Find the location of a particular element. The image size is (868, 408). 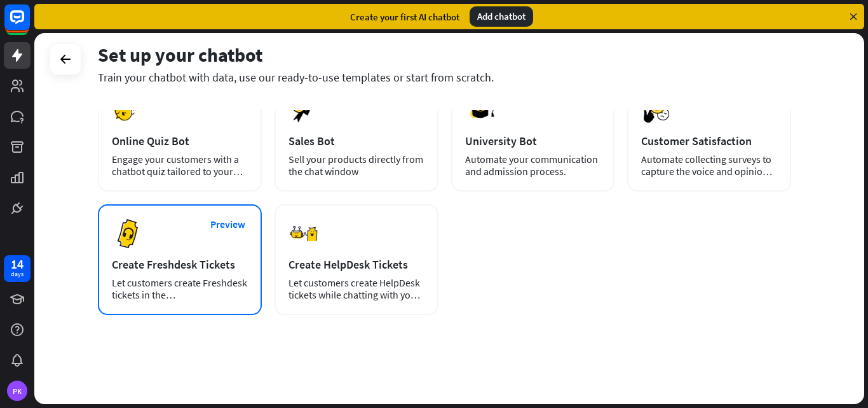

div: Engage your customers with a chatbot quiz tailored to your needs. is located at coordinates (180, 166).